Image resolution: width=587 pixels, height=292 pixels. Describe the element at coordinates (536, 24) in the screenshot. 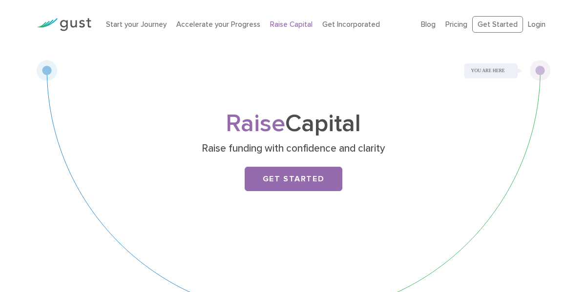

I see `a: Login` at that location.